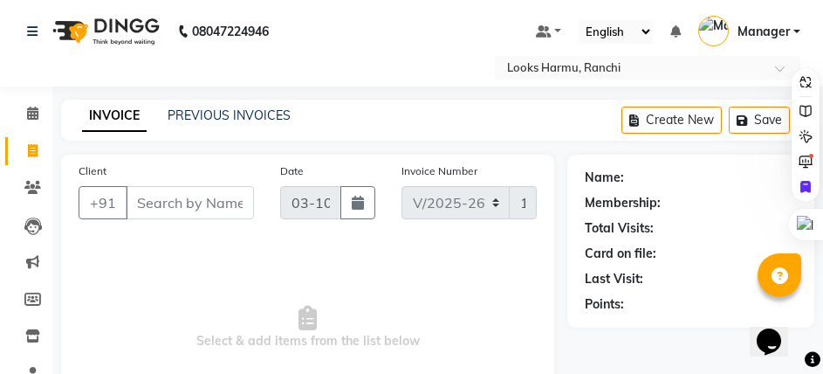 This screenshot has height=374, width=823. I want to click on input: Search by Name/Mobile/Email/Code, so click(189, 202).